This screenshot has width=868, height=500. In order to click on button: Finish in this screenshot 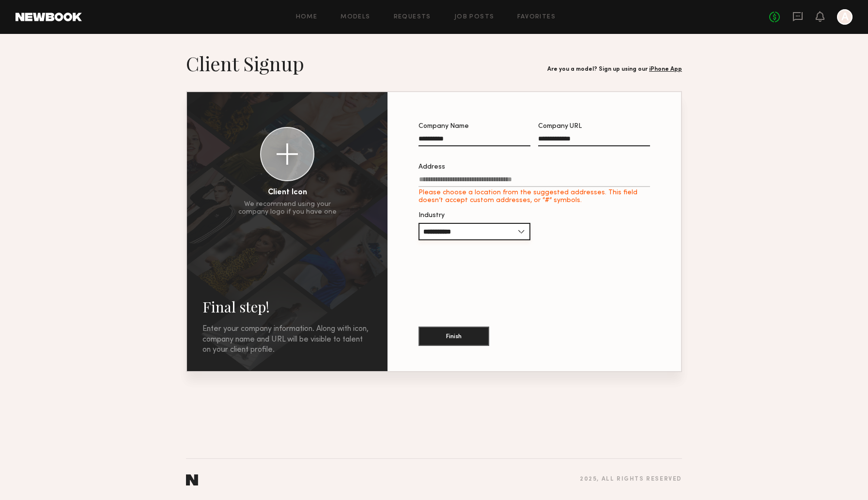, I will do `click(454, 336)`.